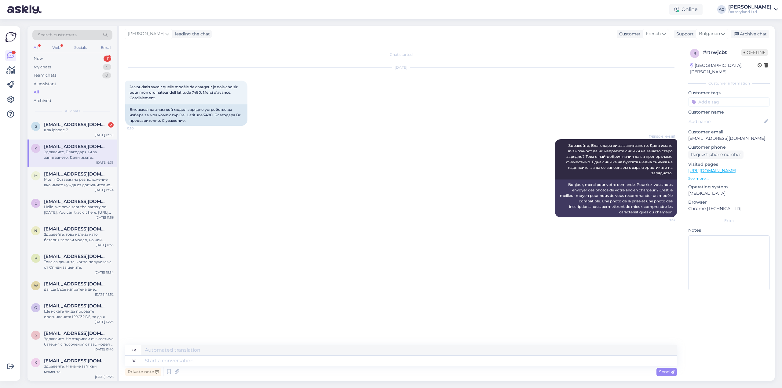 Image resolution: width=782 pixels, height=388 pixels. I want to click on p: Visited pages, so click(729, 164).